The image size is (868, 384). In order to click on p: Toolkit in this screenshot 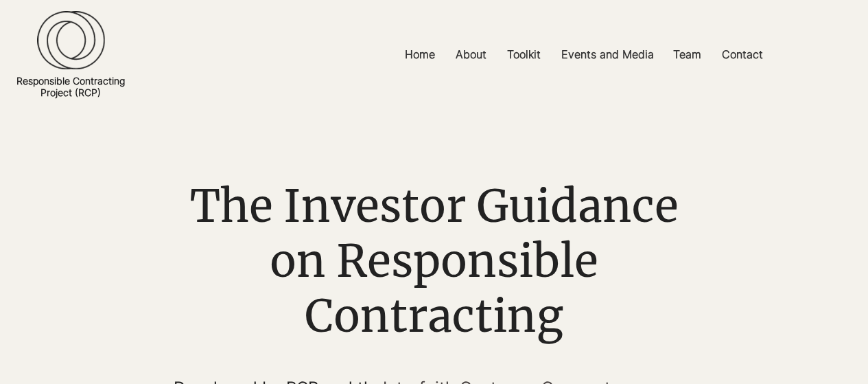, I will do `click(523, 54)`.